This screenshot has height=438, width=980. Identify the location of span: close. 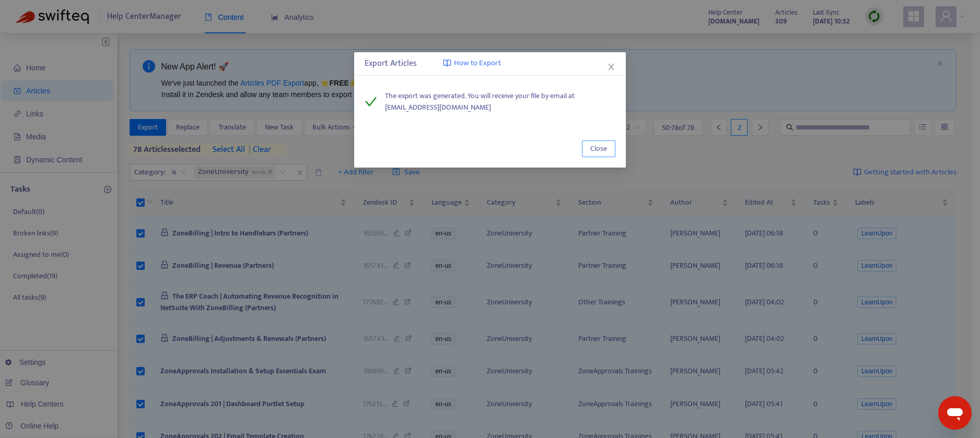
(611, 66).